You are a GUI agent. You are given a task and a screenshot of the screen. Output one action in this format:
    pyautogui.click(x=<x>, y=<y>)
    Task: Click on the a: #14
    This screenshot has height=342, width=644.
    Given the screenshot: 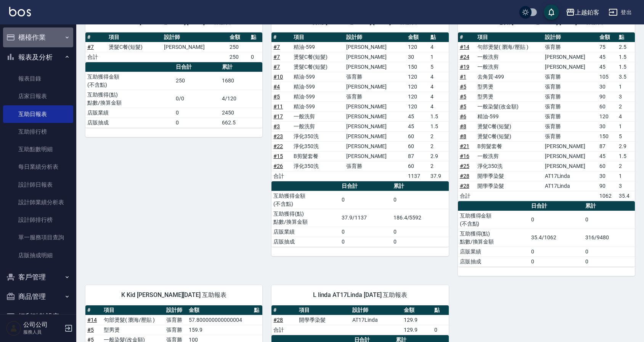 What is the action you would take?
    pyautogui.click(x=92, y=320)
    